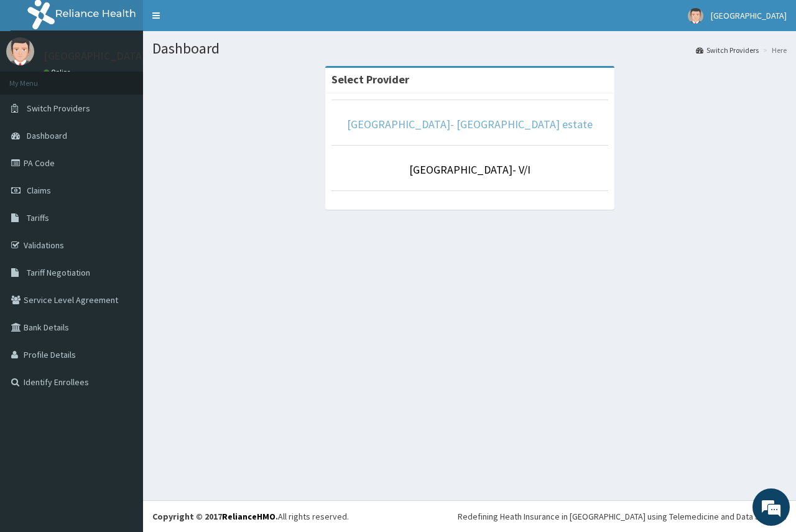 The width and height of the screenshot is (796, 532). I want to click on li: Here, so click(773, 50).